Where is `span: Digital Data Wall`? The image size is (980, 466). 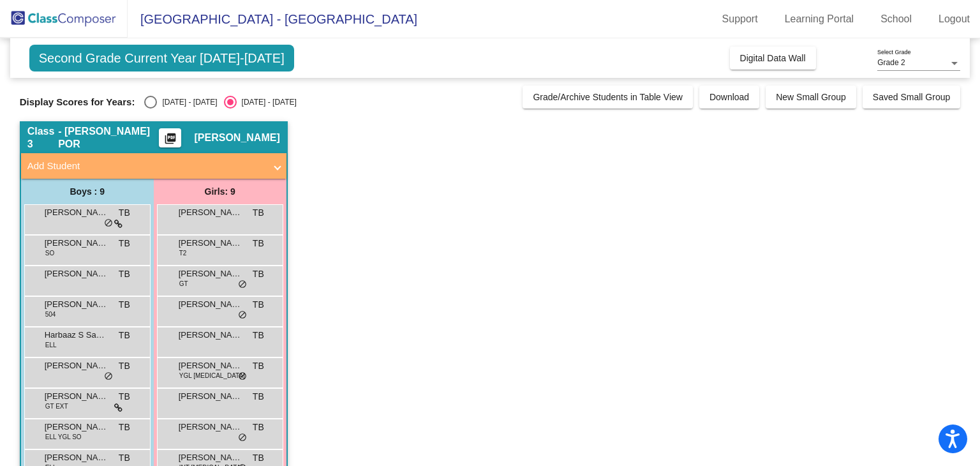 span: Digital Data Wall is located at coordinates (773, 58).